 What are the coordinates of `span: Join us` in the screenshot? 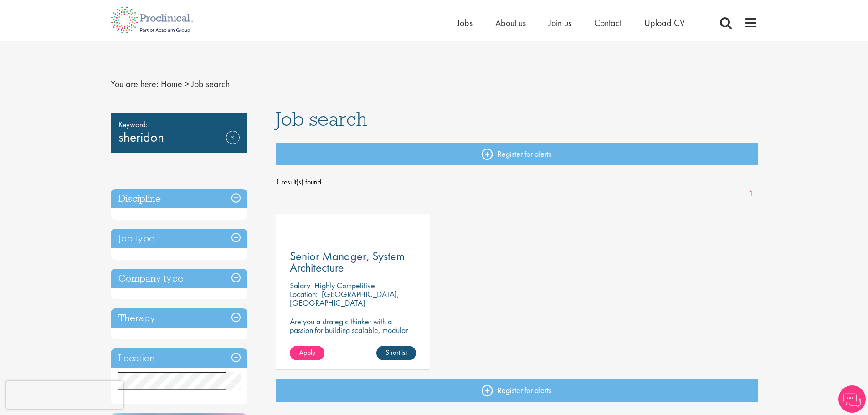 It's located at (560, 23).